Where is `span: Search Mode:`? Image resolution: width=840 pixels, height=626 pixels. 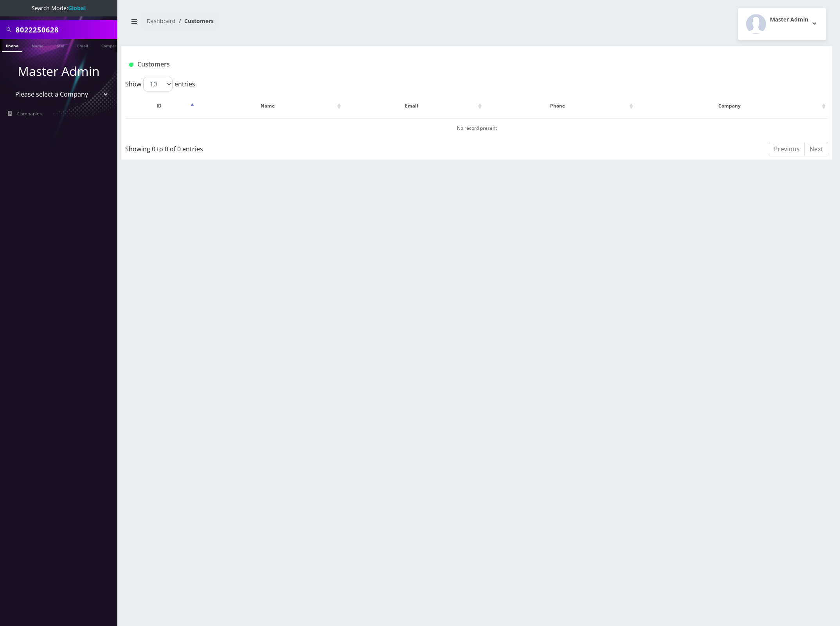 span: Search Mode: is located at coordinates (58, 8).